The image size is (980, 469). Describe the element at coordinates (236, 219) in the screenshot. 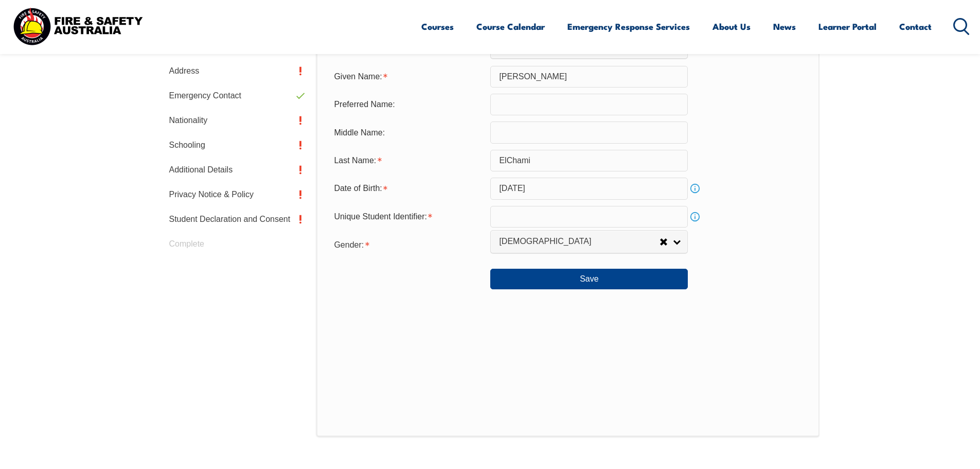

I see `a: Student Declaration and Consent` at that location.